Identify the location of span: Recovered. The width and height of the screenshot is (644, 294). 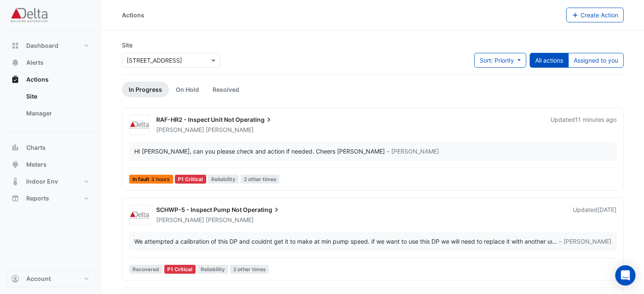
(146, 269).